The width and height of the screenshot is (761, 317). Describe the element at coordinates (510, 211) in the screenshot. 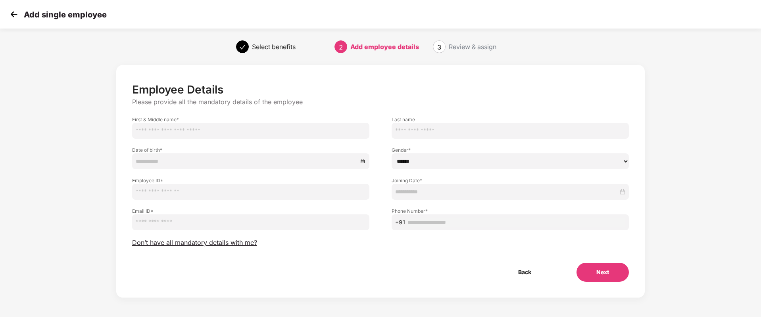

I see `label: Phone Number` at that location.